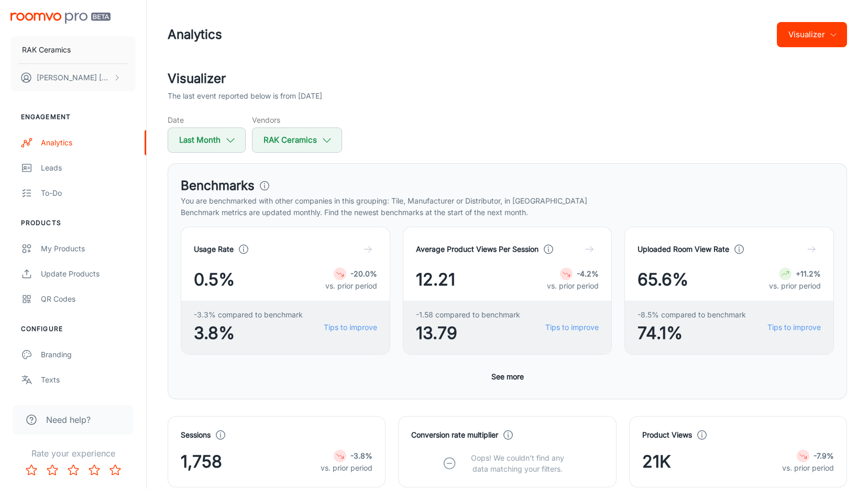  Describe the element at coordinates (68, 420) in the screenshot. I see `span: Need help?` at that location.